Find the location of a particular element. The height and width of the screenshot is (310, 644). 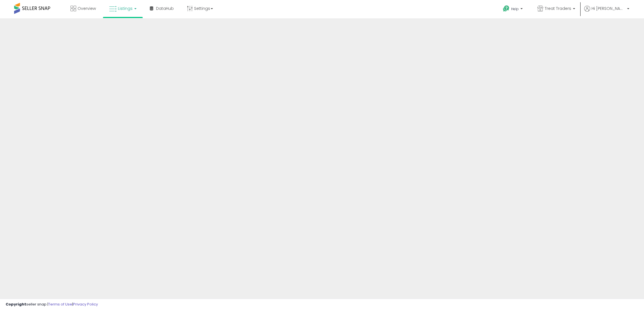

span: Help is located at coordinates (515, 9).